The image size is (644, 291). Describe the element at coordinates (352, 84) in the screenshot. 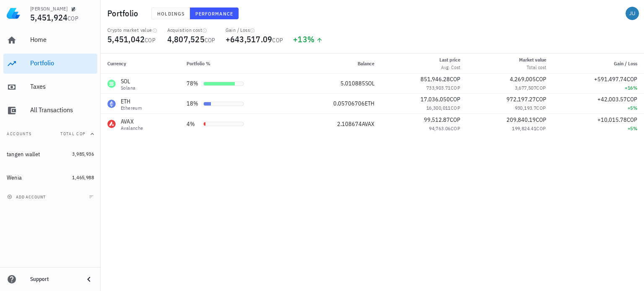

I see `span: 5.010885` at that location.